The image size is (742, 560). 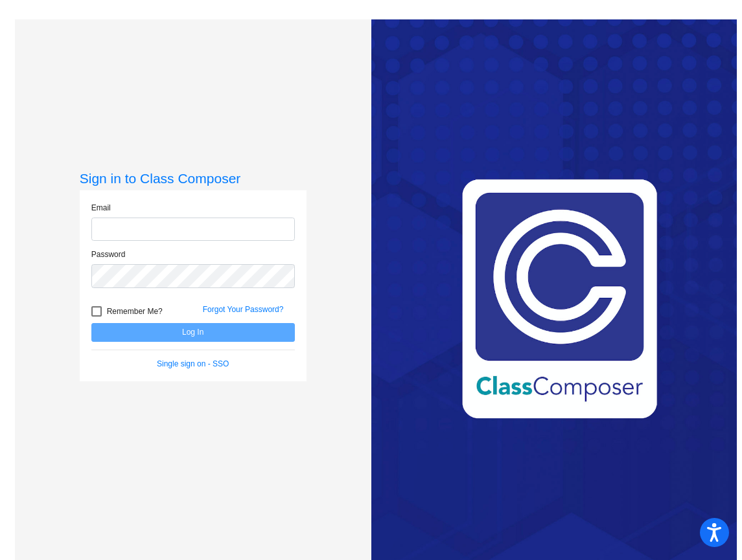 What do you see at coordinates (193, 332) in the screenshot?
I see `button: Log In` at bounding box center [193, 332].